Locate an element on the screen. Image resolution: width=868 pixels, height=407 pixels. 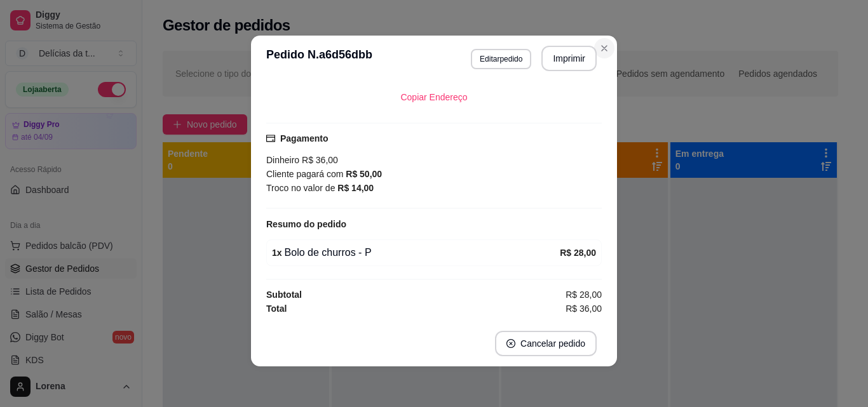
span: R$ 28,00 is located at coordinates (584, 295).